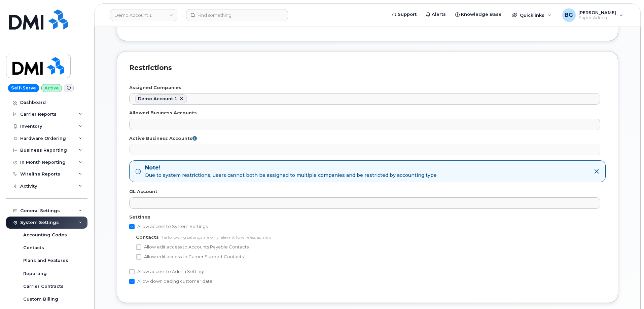  Describe the element at coordinates (290, 168) in the screenshot. I see `strong: Note!` at that location.